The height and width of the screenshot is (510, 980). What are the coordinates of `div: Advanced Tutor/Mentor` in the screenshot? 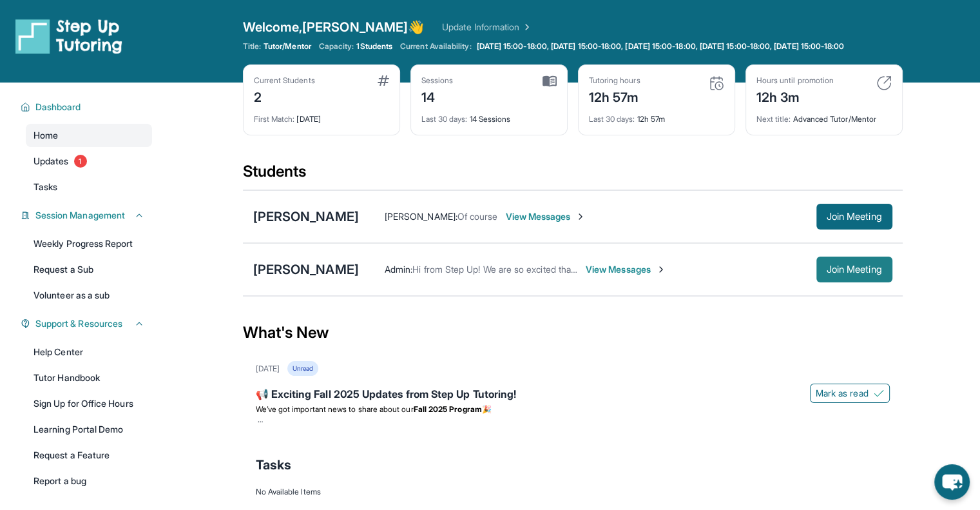 It's located at (824, 116).